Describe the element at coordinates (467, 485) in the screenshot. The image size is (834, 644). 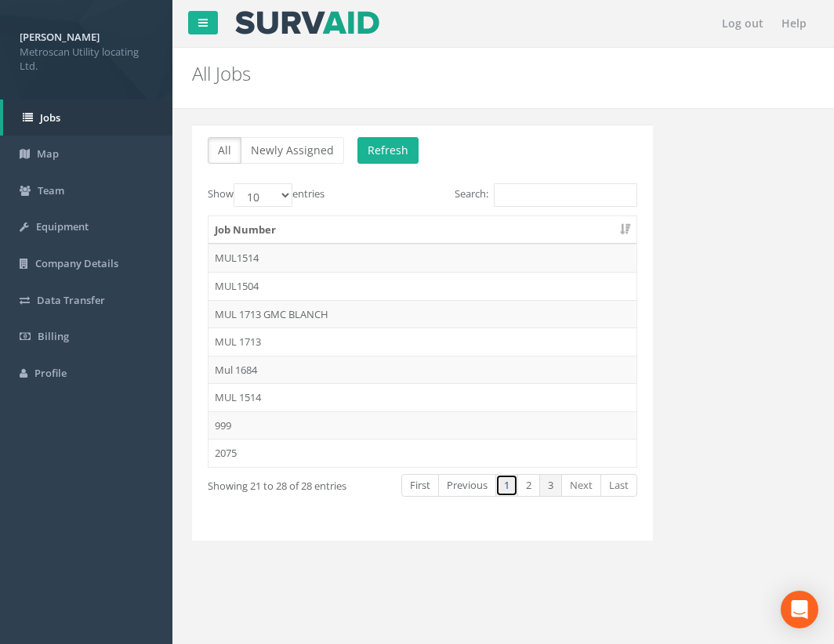
I see `a: Previous` at that location.